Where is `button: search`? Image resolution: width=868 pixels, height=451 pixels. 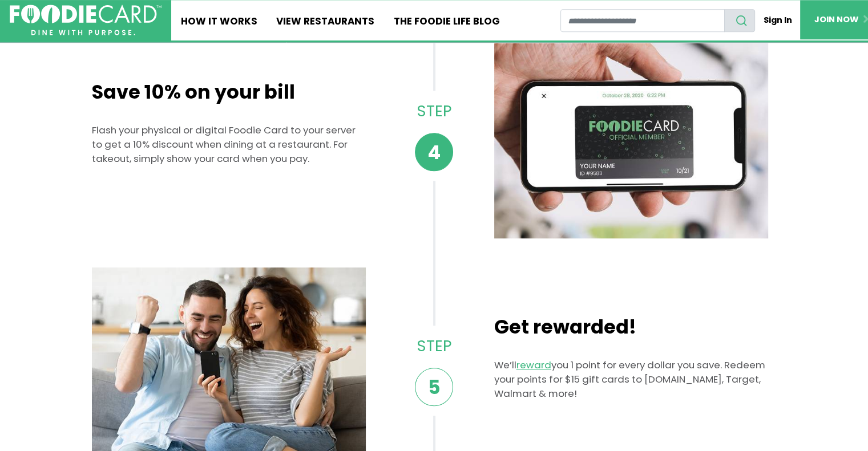 button: search is located at coordinates (739, 21).